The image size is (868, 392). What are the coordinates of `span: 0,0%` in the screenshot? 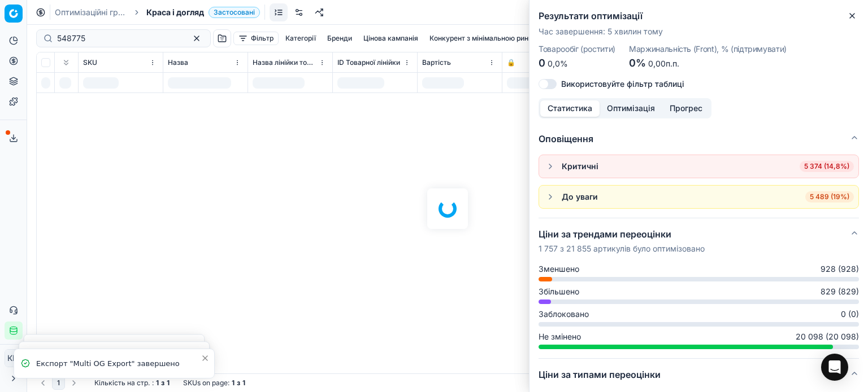 It's located at (558, 64).